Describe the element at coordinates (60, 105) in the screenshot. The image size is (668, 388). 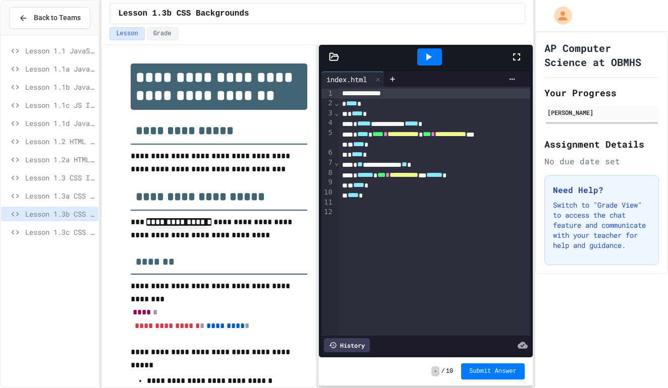
I see `span: Lesson 1.1c JS Intro` at that location.